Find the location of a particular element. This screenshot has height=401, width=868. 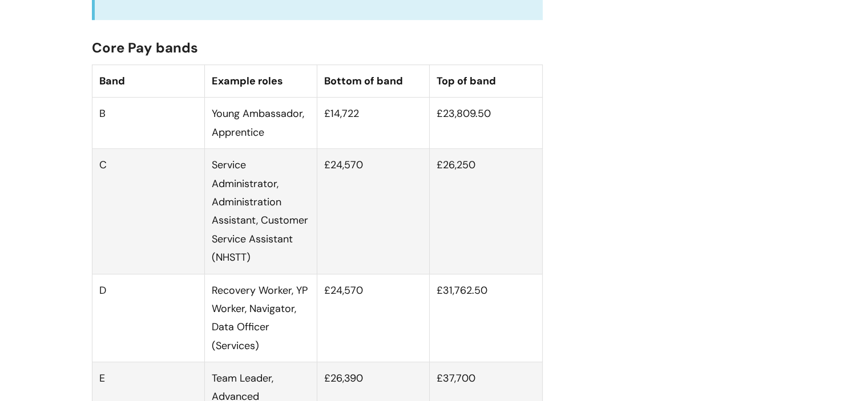

th: Top of band is located at coordinates (486, 81).